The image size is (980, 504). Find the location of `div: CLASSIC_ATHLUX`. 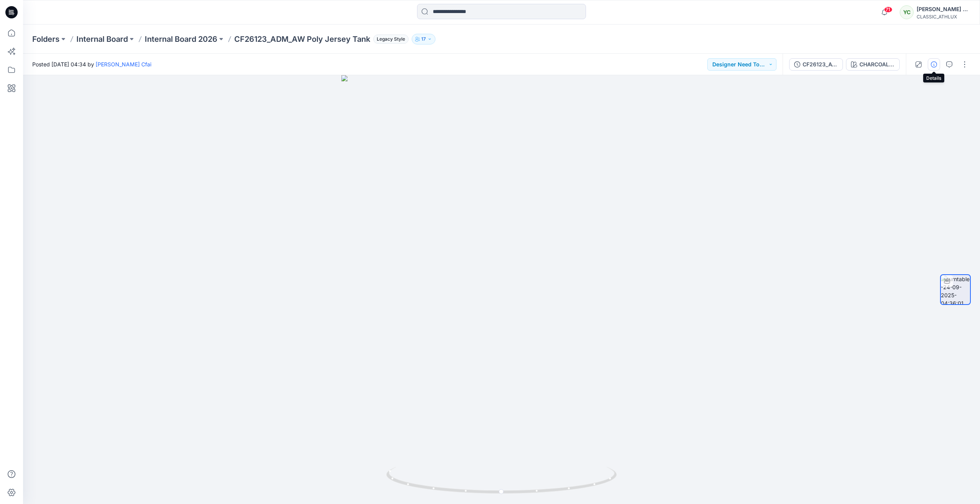

div: CLASSIC_ATHLUX is located at coordinates (943, 16).